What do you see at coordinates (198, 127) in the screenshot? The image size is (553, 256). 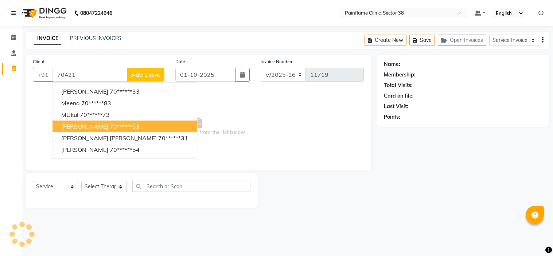 I see `span: Select & add items from the list below` at bounding box center [198, 127].